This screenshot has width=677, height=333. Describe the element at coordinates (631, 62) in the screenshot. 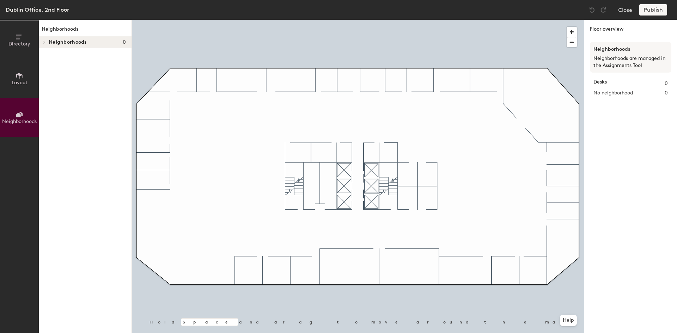

I see `p: Neighborhoods are managed in the Assignments Tool` at that location.